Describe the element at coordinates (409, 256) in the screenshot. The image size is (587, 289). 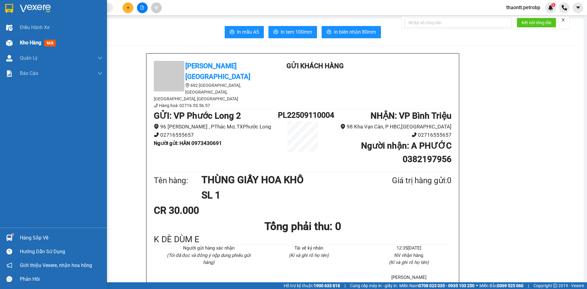
I see `li: NV nhận hàng` at that location.